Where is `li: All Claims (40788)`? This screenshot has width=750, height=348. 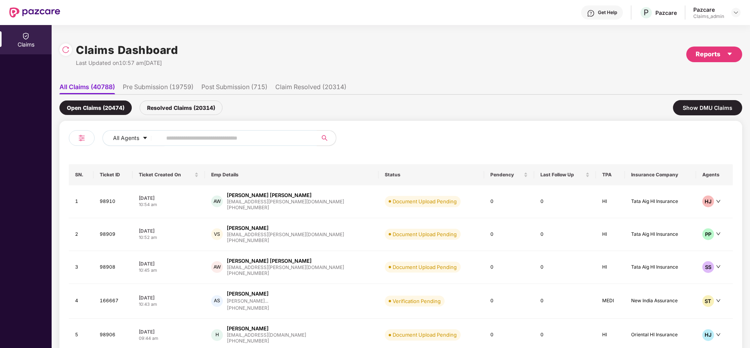 li: All Claims (40788) is located at coordinates (87, 88).